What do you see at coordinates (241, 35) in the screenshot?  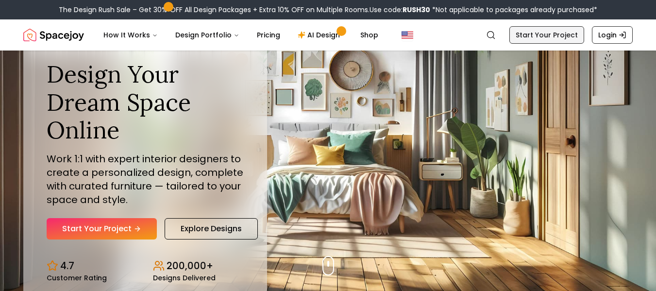 I see `nav: Main` at bounding box center [241, 35].